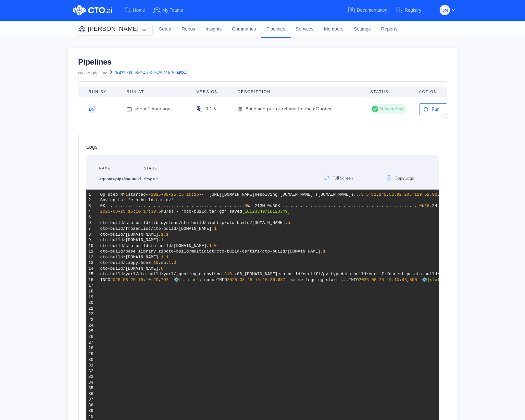 This screenshot has width=525, height=420. I want to click on span: 129, so click(418, 194).